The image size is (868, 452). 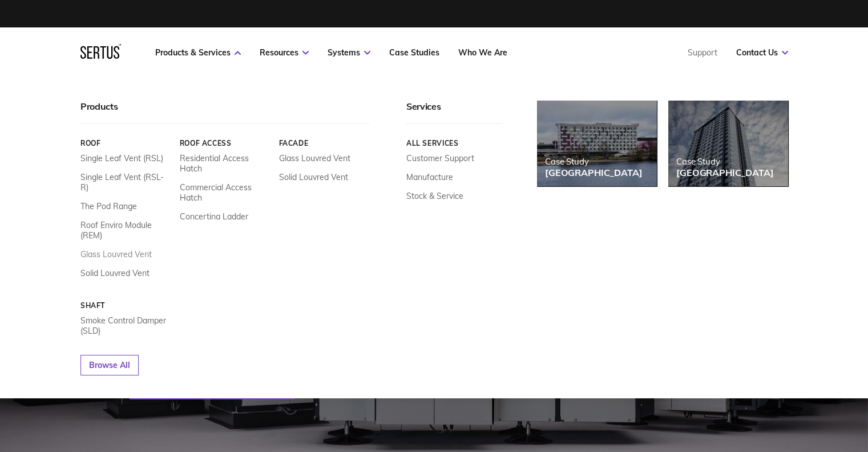 I want to click on a: Systems, so click(x=349, y=52).